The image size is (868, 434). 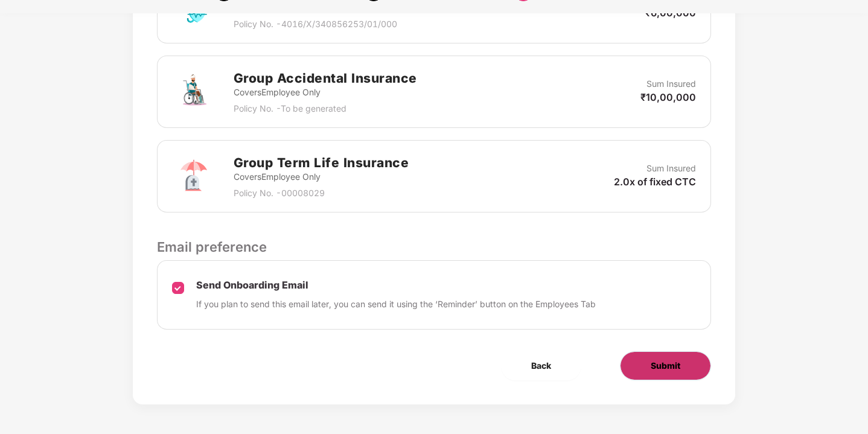 What do you see at coordinates (655, 181) in the screenshot?
I see `p: 2.0x of fixed CTC` at bounding box center [655, 181].